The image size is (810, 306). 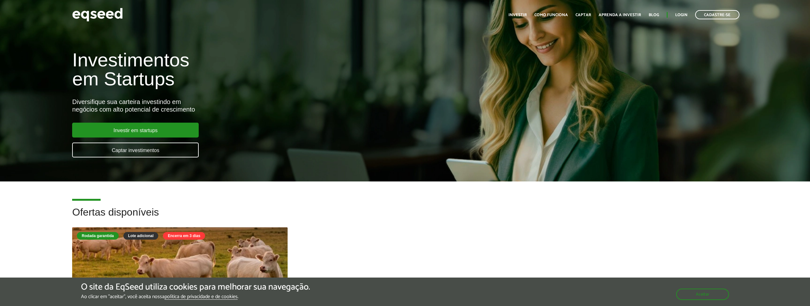 What do you see at coordinates (681, 15) in the screenshot?
I see `a: Login` at bounding box center [681, 15].